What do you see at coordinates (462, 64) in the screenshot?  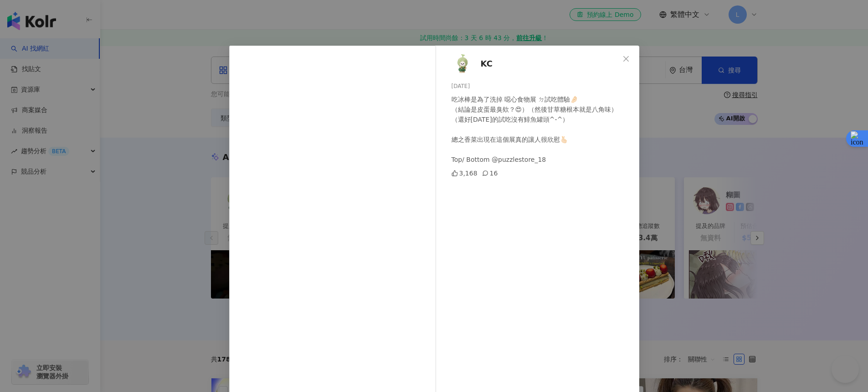 I see `img: KOL Avatar` at bounding box center [462, 64].